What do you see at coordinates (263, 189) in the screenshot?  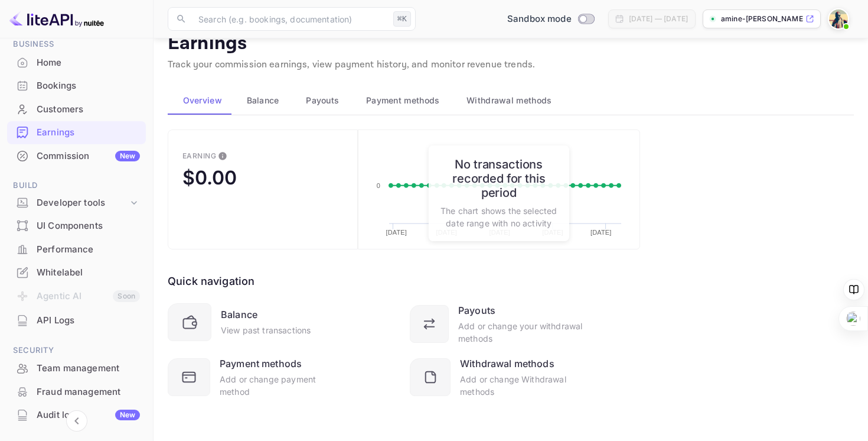 I see `button: EarningThis is the amount of confirmed commission that will be paid to you on the next scheduled ...` at bounding box center [263, 189].